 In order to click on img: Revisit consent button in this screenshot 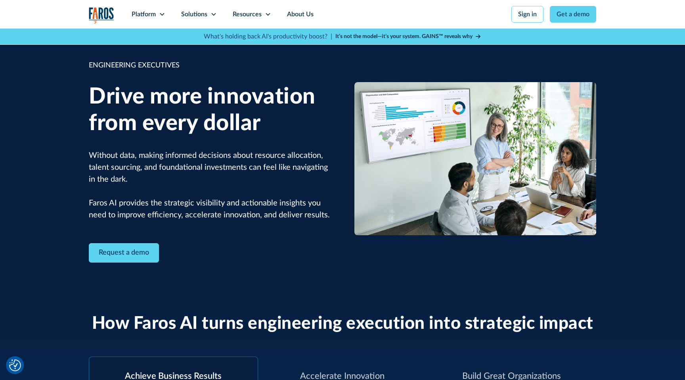, I will do `click(15, 365)`.